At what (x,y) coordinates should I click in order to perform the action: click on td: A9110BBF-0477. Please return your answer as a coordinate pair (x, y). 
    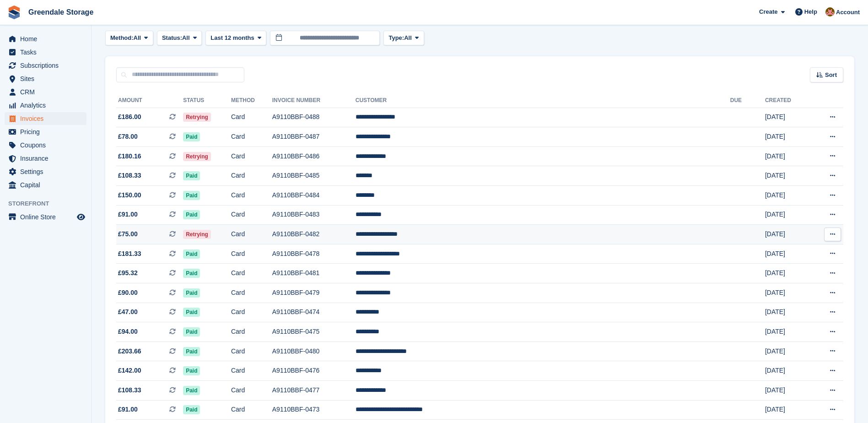
    Looking at the image, I should click on (314, 390).